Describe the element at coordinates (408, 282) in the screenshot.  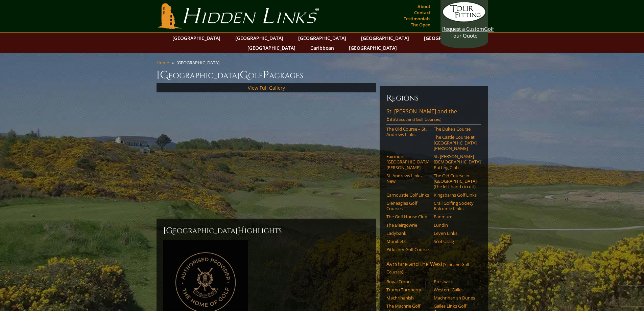
I see `a: Royal Troon` at that location.